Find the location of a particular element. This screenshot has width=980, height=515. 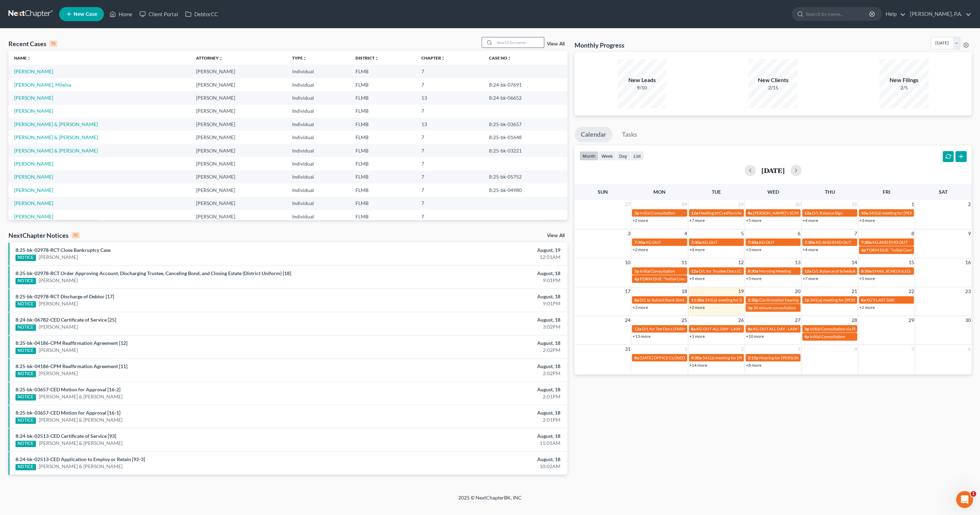

a: +14 more is located at coordinates (698, 365).